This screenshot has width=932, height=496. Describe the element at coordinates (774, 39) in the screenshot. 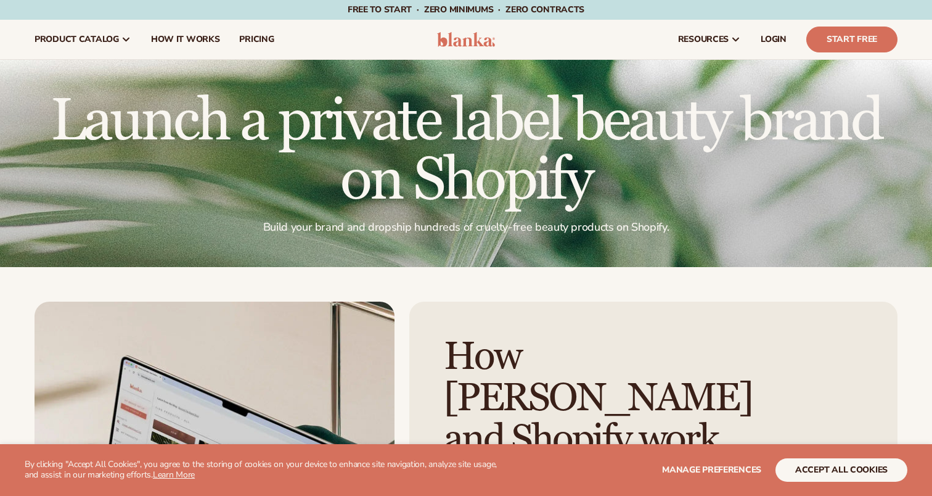

I see `span: LOGIN` at that location.